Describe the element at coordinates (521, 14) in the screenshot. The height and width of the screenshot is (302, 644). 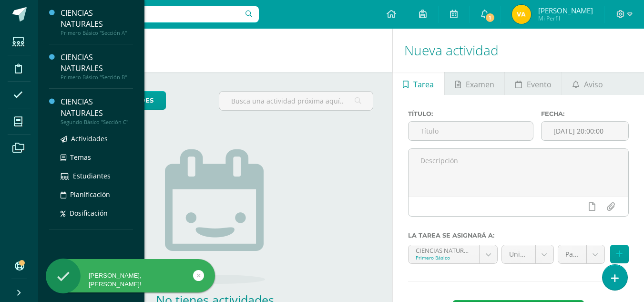
I see `img: 85e5ed63752d8ea9e054c9589d316114.png` at that location.